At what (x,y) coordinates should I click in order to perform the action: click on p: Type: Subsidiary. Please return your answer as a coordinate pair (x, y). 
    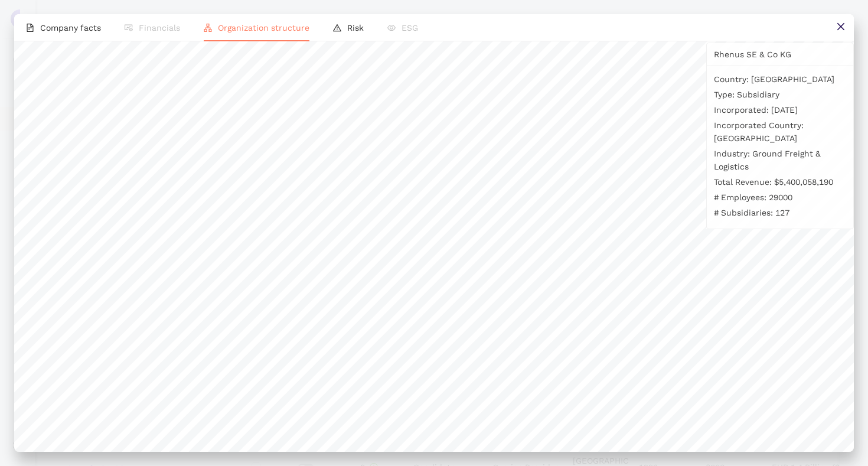
    Looking at the image, I should click on (780, 95).